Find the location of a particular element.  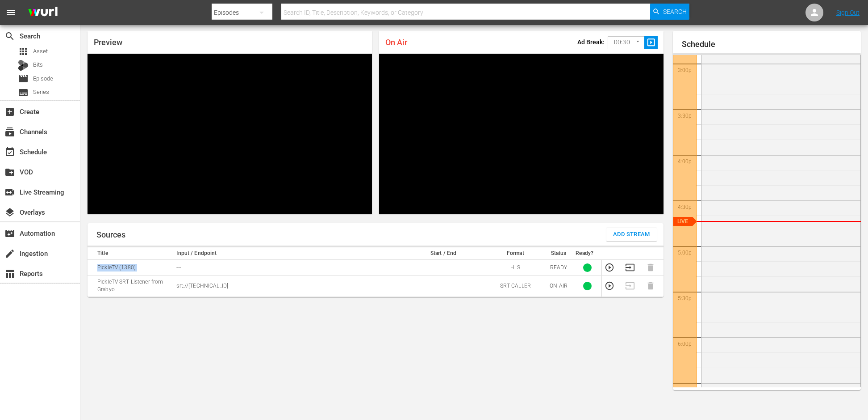

td: ON AIR is located at coordinates (559, 285).